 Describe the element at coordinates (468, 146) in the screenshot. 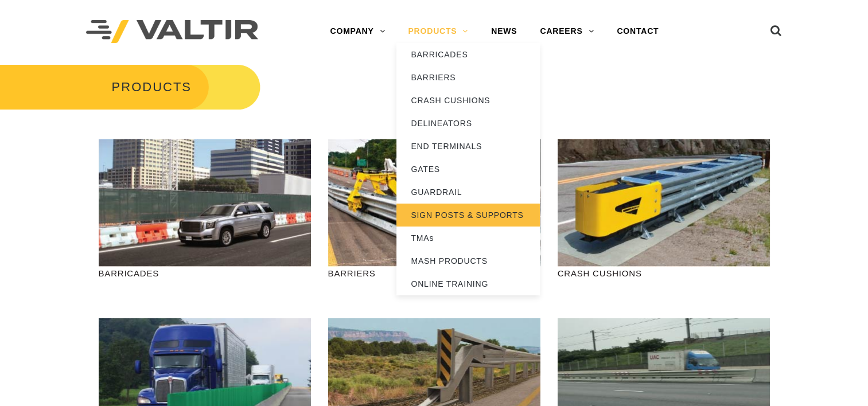

I see `a: END TERMINALS` at that location.